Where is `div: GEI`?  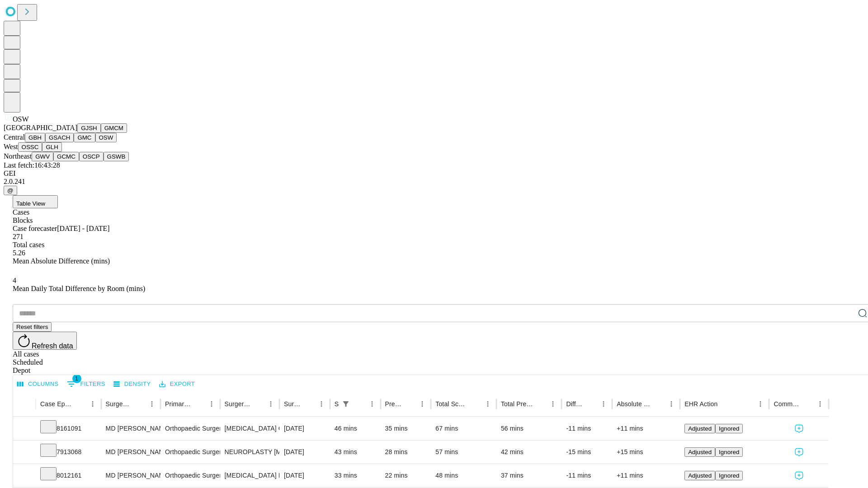
div: GEI is located at coordinates (434, 173).